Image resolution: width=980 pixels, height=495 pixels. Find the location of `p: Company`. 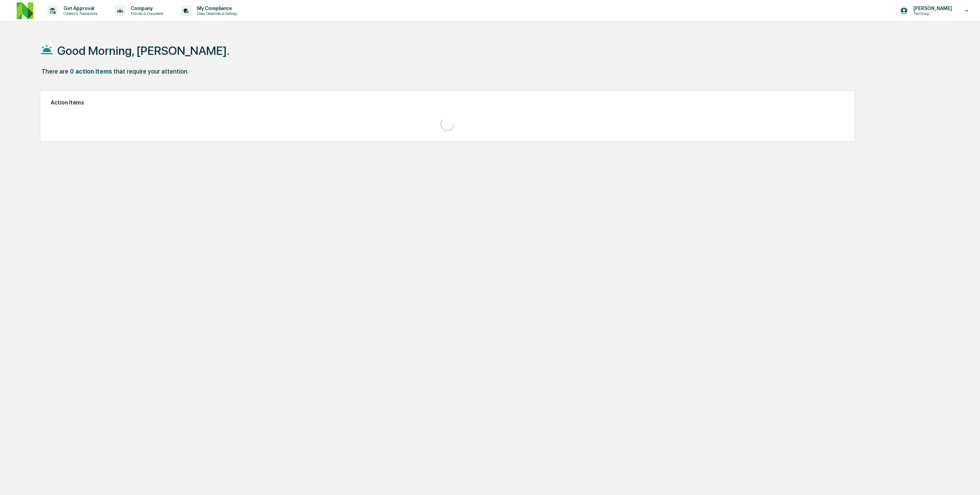

p: Company is located at coordinates (146, 8).